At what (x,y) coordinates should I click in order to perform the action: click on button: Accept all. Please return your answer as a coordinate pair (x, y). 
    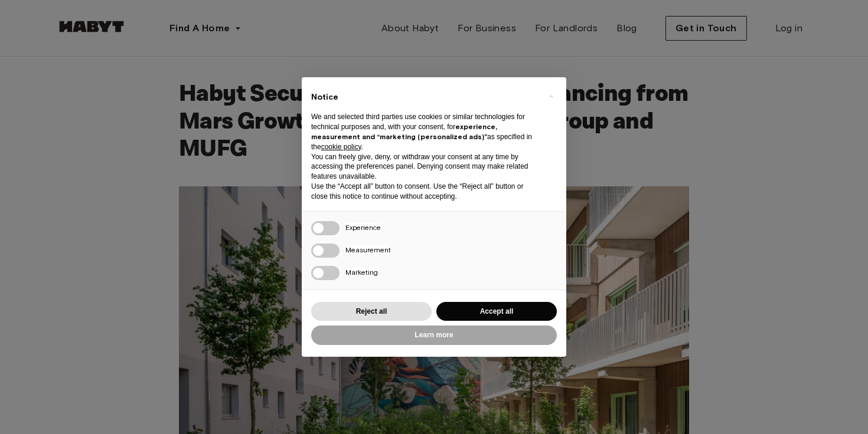
    Looking at the image, I should click on (496, 311).